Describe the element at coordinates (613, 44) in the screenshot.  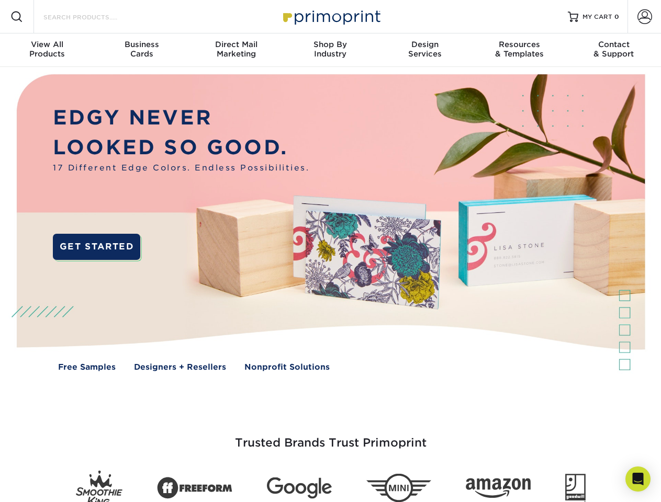
I see `span: Contact` at that location.